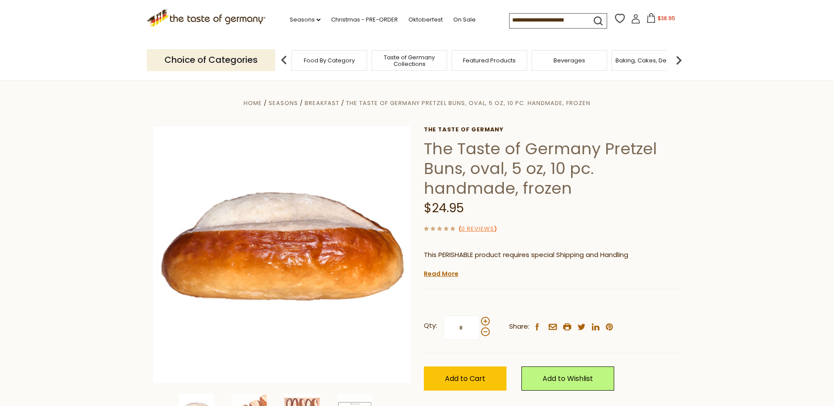 This screenshot has height=406, width=834. Describe the element at coordinates (322, 103) in the screenshot. I see `a: Breakfast` at that location.